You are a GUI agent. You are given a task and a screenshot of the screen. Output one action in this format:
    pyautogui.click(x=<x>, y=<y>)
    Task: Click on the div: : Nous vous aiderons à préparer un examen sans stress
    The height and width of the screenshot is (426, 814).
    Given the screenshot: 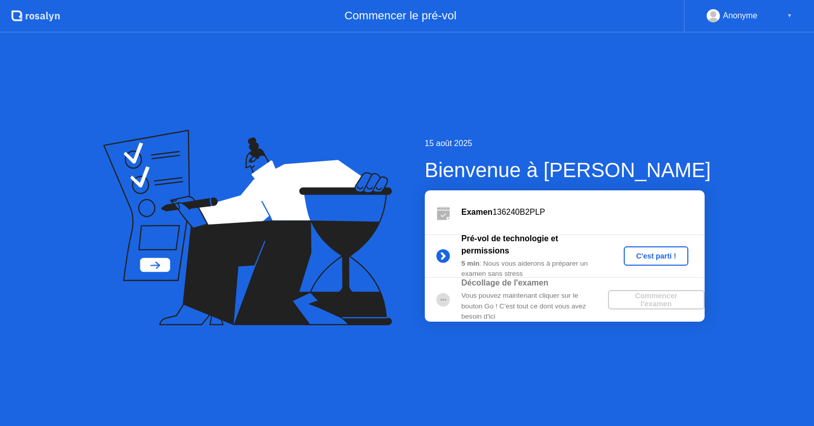 What is the action you would take?
    pyautogui.click(x=535, y=269)
    